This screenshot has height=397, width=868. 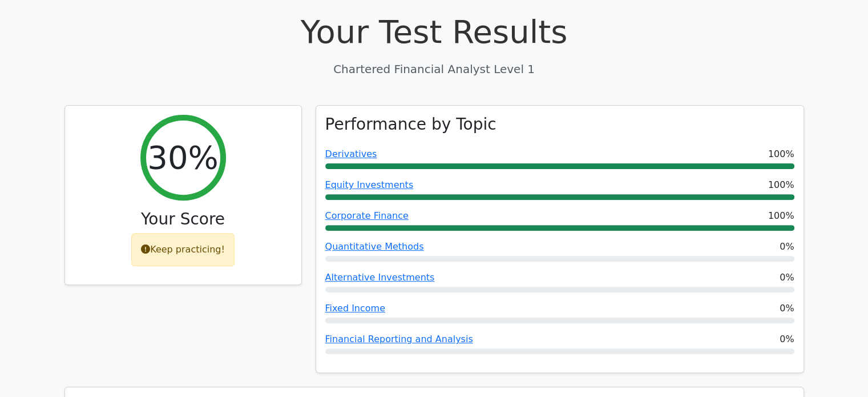 I want to click on p: Chartered Financial Analyst Level 1, so click(x=434, y=69).